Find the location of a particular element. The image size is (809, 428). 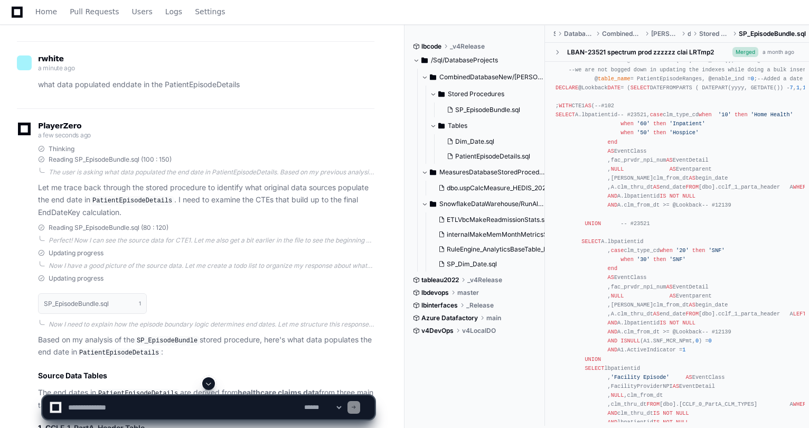

div: Now I have a good picture of the source data. Let me create a todo list to organize my response a... is located at coordinates (211, 266).